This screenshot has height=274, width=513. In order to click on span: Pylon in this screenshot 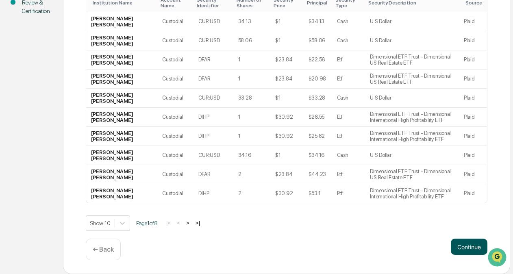, I will do `click(89, 140)`.